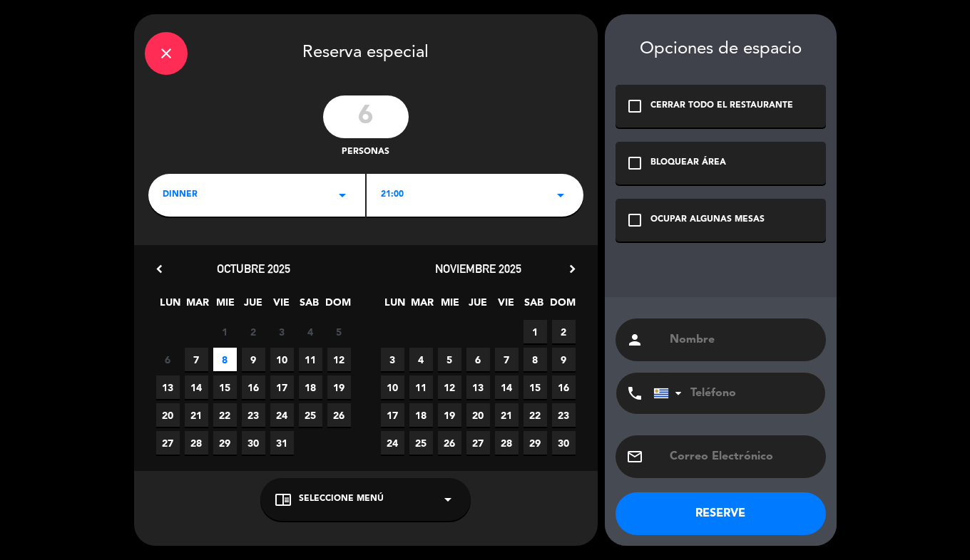 The image size is (970, 560). I want to click on div: Reserva especial, so click(365, 51).